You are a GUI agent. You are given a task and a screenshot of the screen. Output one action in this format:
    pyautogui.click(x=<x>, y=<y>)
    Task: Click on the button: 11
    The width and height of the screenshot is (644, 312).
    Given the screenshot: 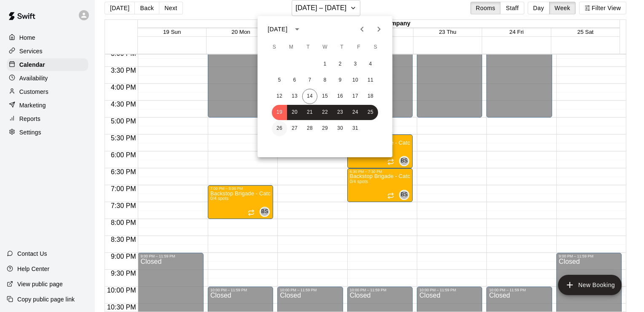 What is the action you would take?
    pyautogui.click(x=370, y=80)
    